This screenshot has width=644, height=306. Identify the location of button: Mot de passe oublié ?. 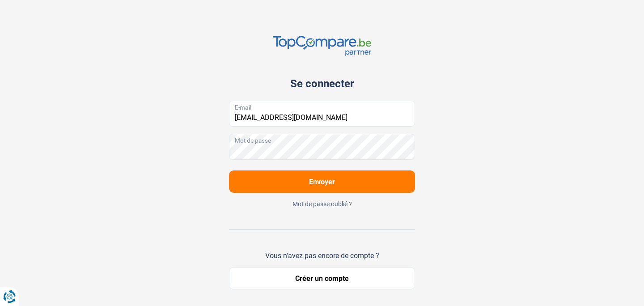
(322, 204).